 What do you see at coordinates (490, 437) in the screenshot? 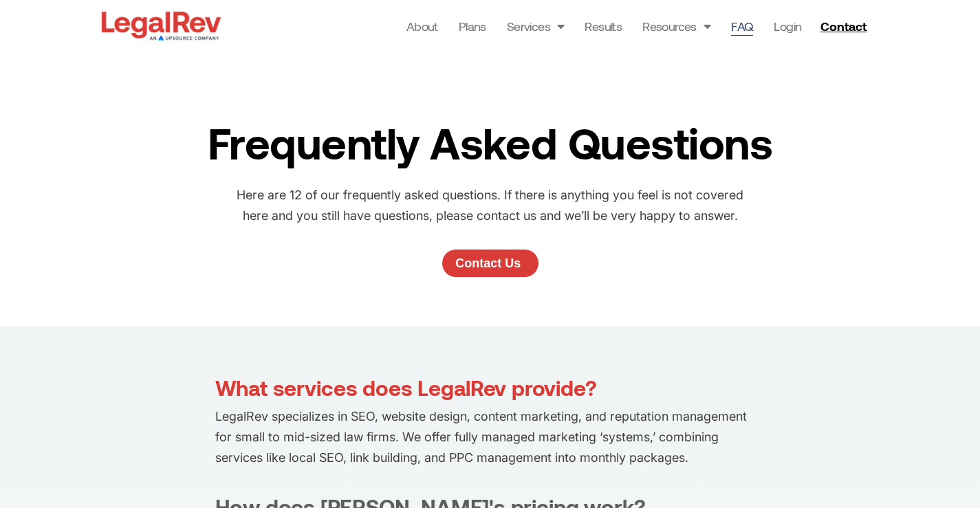
I see `p: LegalRev specializes in SEO, website design, content marketing, and reputation management for sma...` at bounding box center [490, 437].